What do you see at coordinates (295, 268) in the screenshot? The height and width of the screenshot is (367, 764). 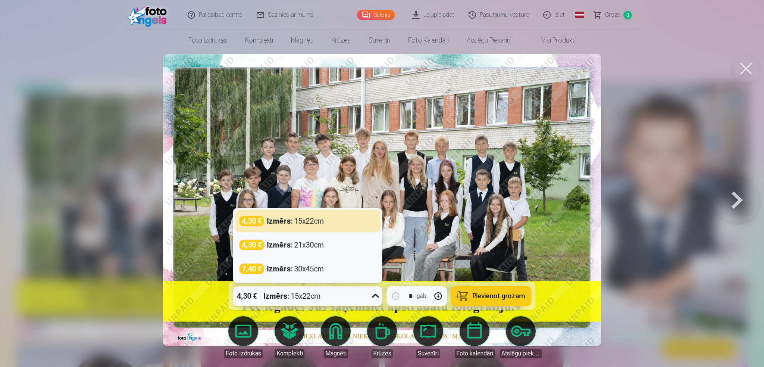 I see `div: 30x45cm` at bounding box center [295, 268].